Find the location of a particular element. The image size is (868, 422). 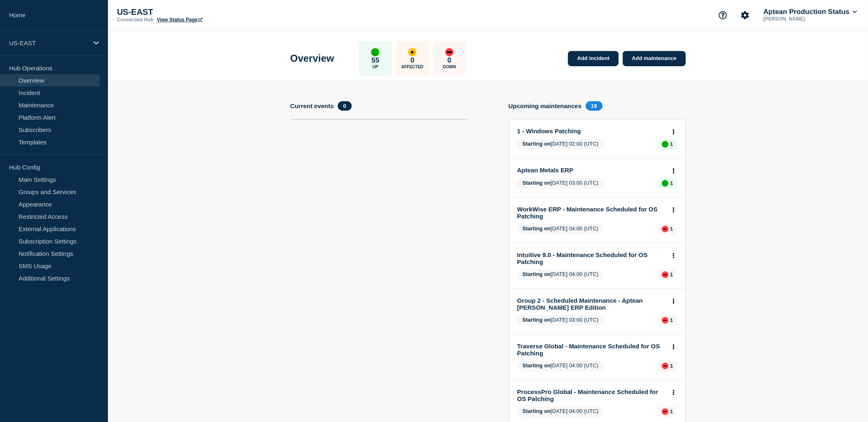

a: WorkWise ERP - Maintenance Scheduled for OS Patching is located at coordinates (591, 213).